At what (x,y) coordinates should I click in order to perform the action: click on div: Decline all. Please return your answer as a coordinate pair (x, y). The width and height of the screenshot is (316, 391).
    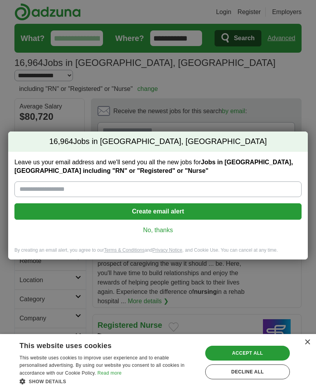
    Looking at the image, I should click on (247, 371).